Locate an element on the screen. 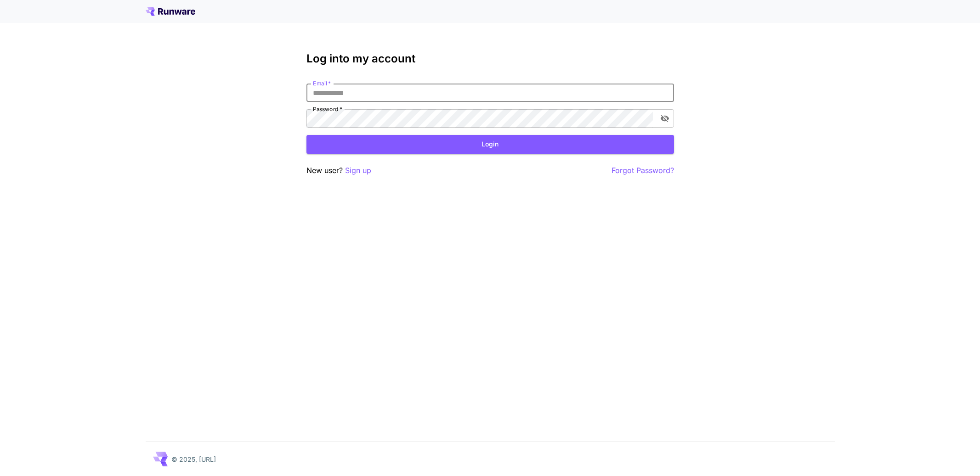 Image resolution: width=980 pixels, height=476 pixels. label: Password is located at coordinates (328, 109).